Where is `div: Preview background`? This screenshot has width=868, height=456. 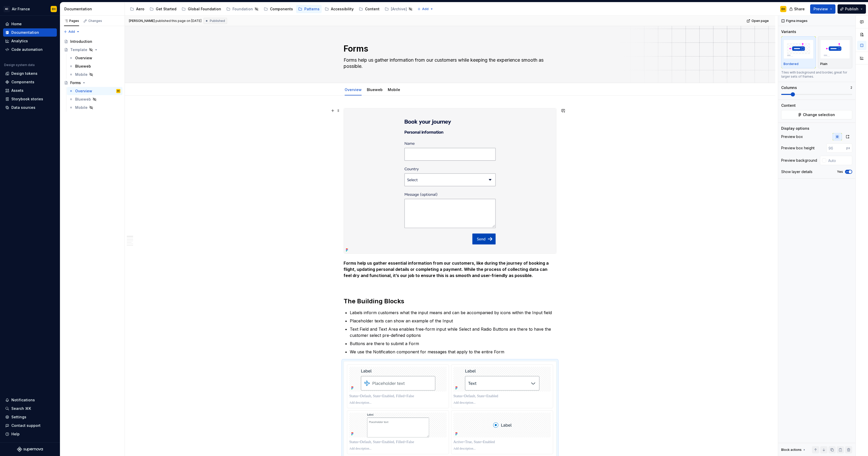
div: Preview background is located at coordinates (799, 160).